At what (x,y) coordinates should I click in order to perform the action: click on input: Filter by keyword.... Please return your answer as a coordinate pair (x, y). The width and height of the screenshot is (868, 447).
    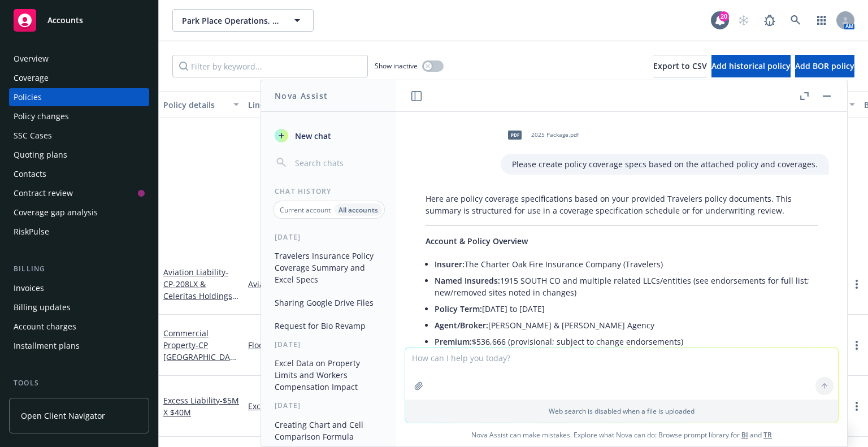
    Looking at the image, I should click on (270, 66).